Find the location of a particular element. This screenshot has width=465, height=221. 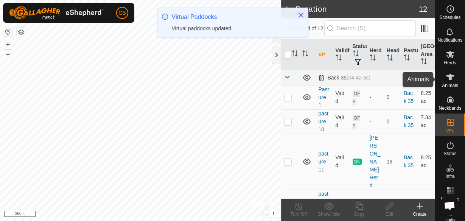

a: Privacy Policy is located at coordinates (125, 215).